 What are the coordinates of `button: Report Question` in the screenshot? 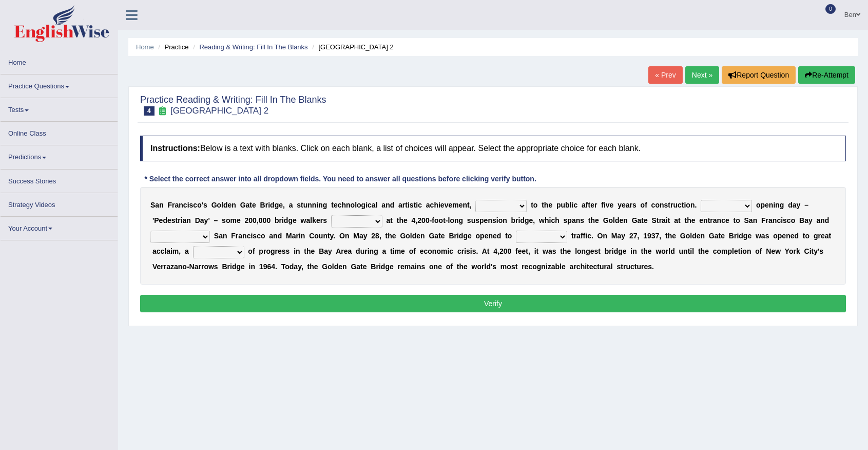 It's located at (759, 75).